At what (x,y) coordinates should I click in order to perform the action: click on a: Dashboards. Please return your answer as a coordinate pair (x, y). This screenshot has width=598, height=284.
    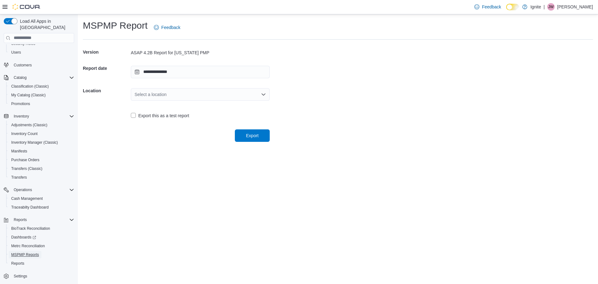
    Looking at the image, I should click on (24, 237).